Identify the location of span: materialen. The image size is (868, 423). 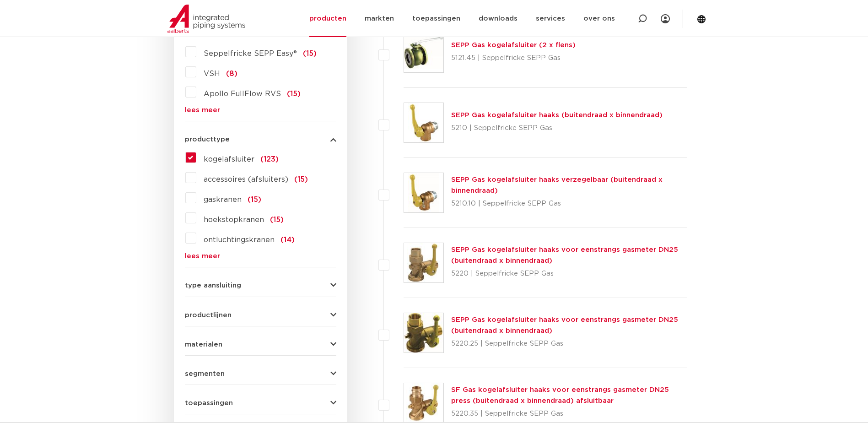
(204, 344).